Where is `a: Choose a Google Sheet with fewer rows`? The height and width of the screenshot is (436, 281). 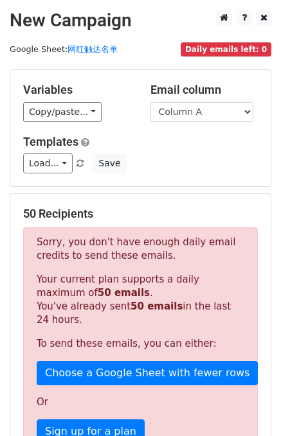
a: Choose a Google Sheet with fewer rows is located at coordinates (147, 373).